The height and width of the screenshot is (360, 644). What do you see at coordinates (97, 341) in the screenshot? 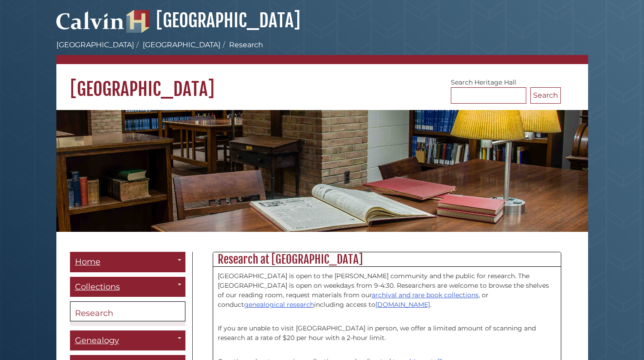
I see `span: Genealogy` at bounding box center [97, 341].